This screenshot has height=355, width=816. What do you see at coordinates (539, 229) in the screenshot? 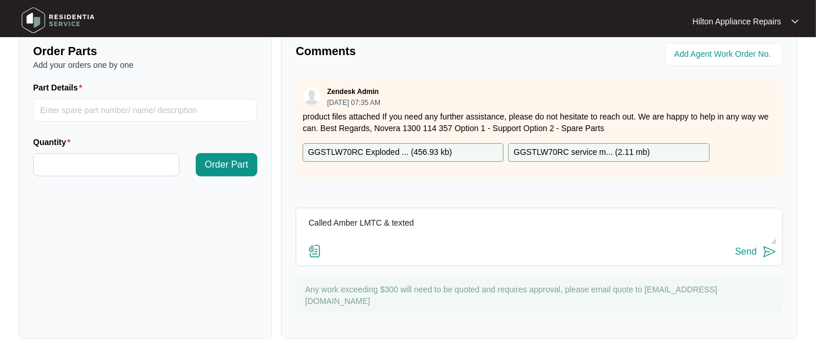
I see `textarea: Called Amber LMTC & texted` at bounding box center [539, 229].